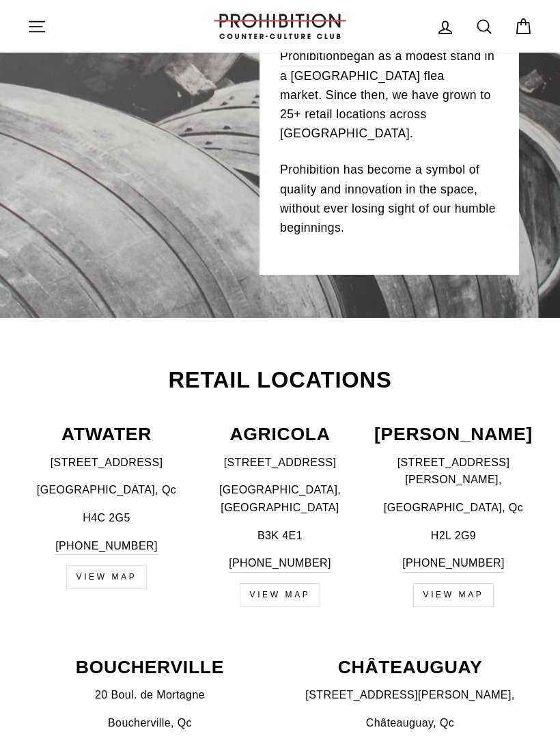 The image size is (560, 745). What do you see at coordinates (280, 434) in the screenshot?
I see `p: AGRICOLA` at bounding box center [280, 434].